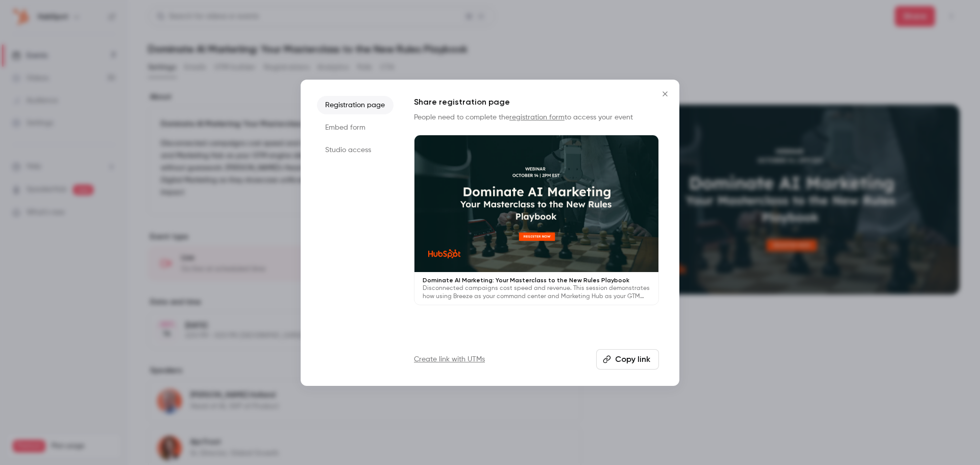  What do you see at coordinates (355, 105) in the screenshot?
I see `li: Registration page` at bounding box center [355, 105].